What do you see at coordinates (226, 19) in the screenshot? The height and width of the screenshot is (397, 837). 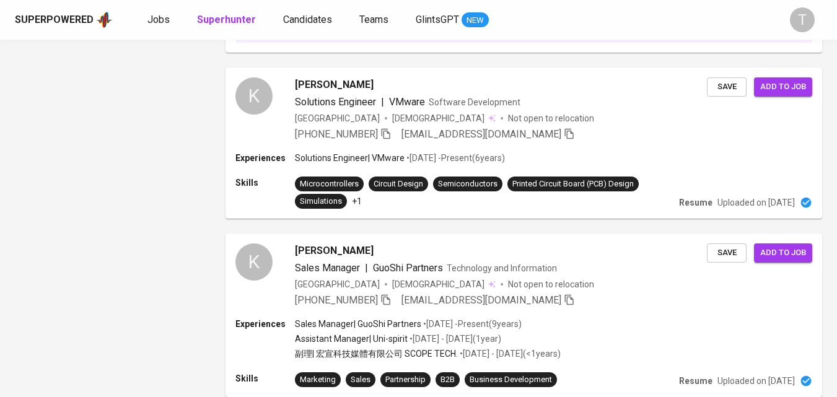 I see `b: Superhunter` at bounding box center [226, 19].